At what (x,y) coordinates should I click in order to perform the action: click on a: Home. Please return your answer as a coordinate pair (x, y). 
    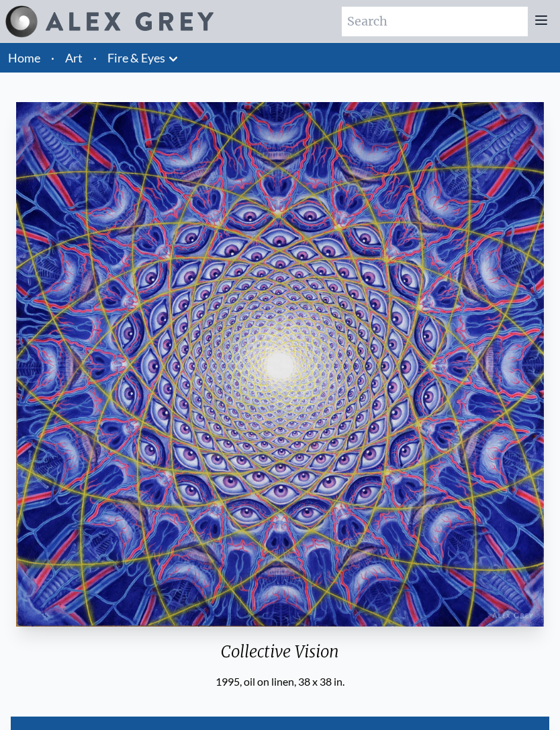
    Looking at the image, I should click on (24, 58).